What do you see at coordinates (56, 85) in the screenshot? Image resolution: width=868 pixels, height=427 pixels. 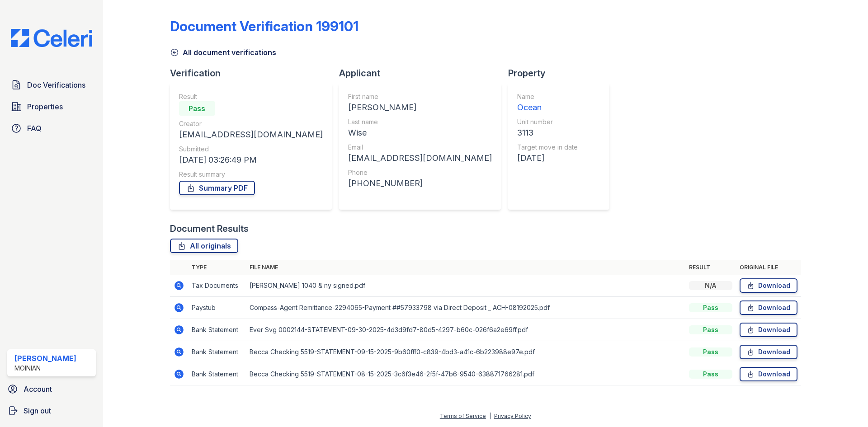 I see `span: Doc Verifications` at bounding box center [56, 85].